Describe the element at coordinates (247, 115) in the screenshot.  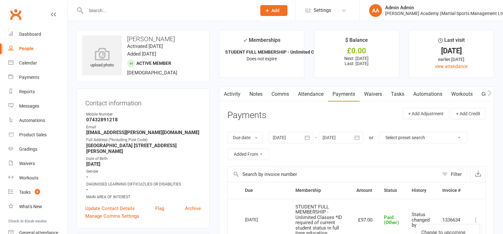
I see `h3: Payments` at that location.